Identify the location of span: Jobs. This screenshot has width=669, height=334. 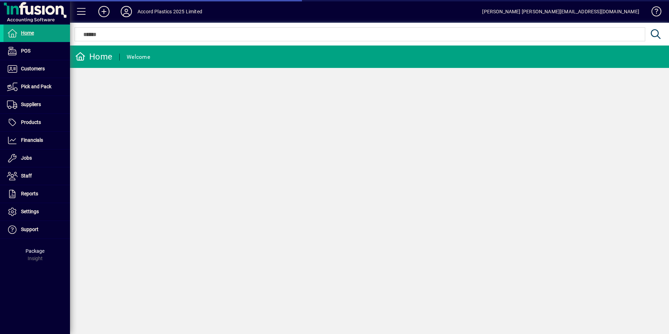
(26, 158).